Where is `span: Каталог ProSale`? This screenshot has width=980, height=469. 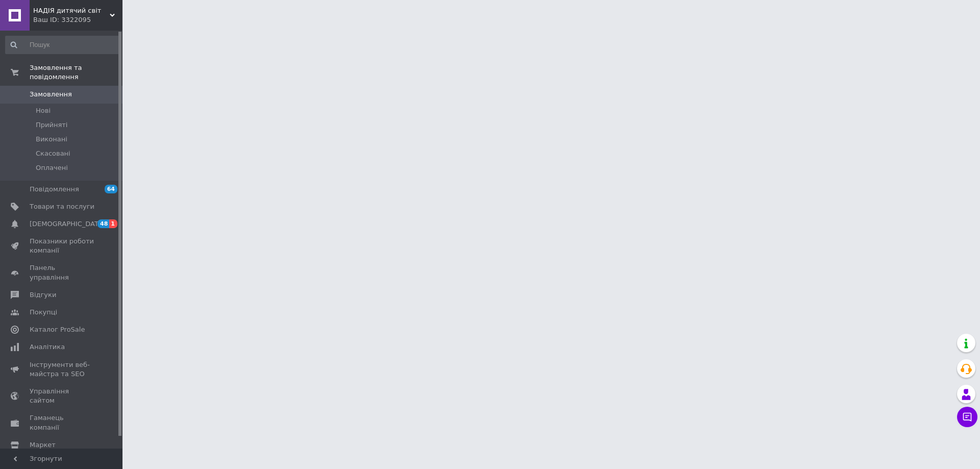 span: Каталог ProSale is located at coordinates (57, 330).